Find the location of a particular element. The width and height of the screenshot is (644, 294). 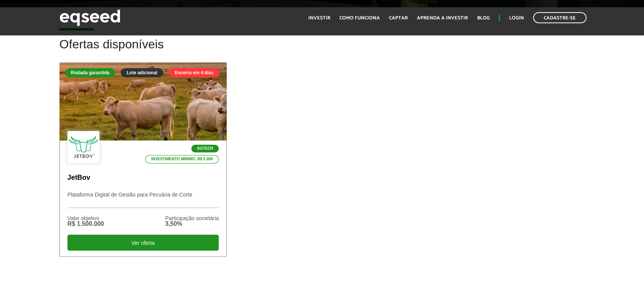

div: Lote adicional is located at coordinates (142, 73).